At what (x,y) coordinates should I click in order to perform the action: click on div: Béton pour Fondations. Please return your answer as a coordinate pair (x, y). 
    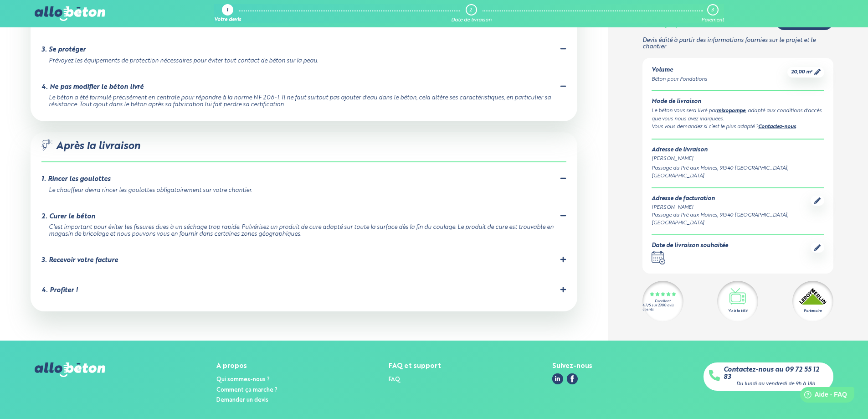
    Looking at the image, I should click on (679, 79).